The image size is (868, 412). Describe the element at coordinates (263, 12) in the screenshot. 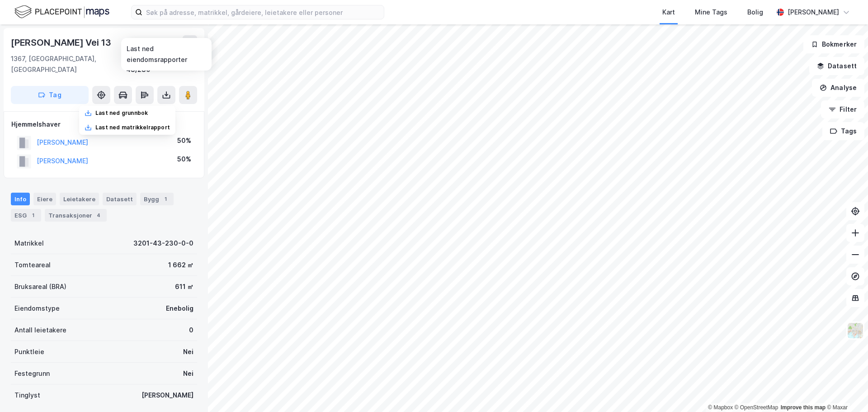

I see `input: Søk på adresse, matrikkel, gårdeiere, leietakere eller personer` at that location.